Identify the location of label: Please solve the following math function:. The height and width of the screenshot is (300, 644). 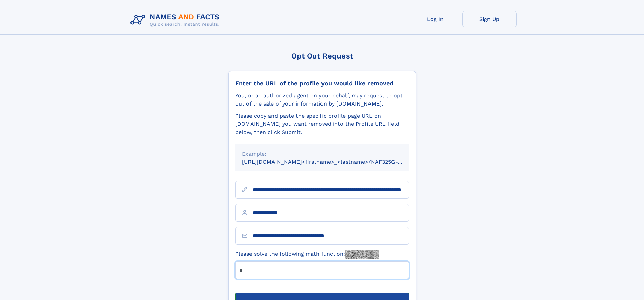
(307, 254).